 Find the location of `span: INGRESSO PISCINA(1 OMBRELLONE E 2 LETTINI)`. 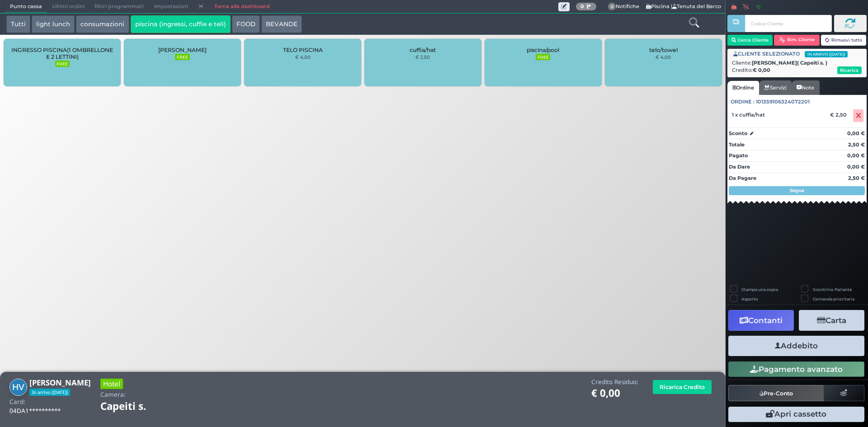

span: INGRESSO PISCINA(1 OMBRELLONE E 2 LETTINI) is located at coordinates (62, 53).